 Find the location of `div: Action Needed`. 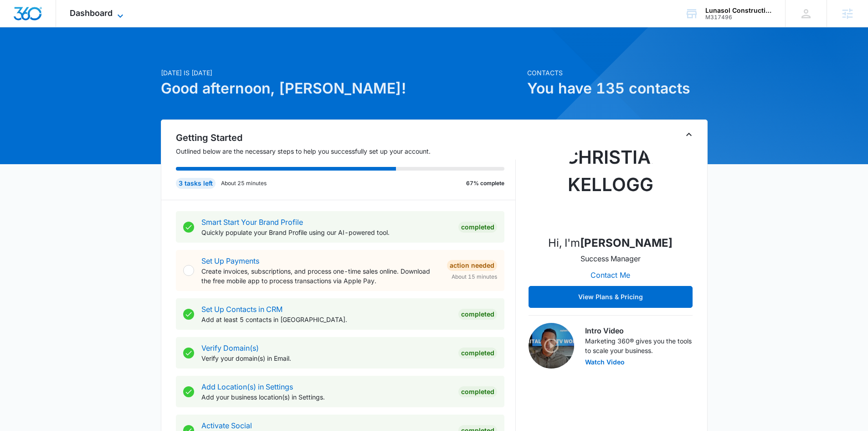

div: Action Needed is located at coordinates (472, 265).